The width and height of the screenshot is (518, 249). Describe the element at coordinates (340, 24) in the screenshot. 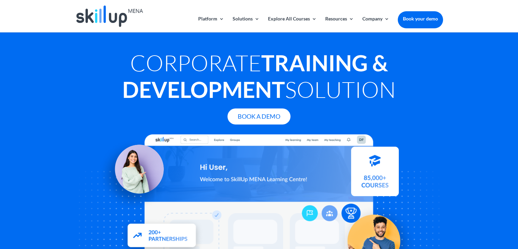

I see `a: Resources` at that location.